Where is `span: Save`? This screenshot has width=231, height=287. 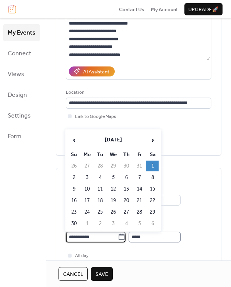
span: Save is located at coordinates (102, 275).